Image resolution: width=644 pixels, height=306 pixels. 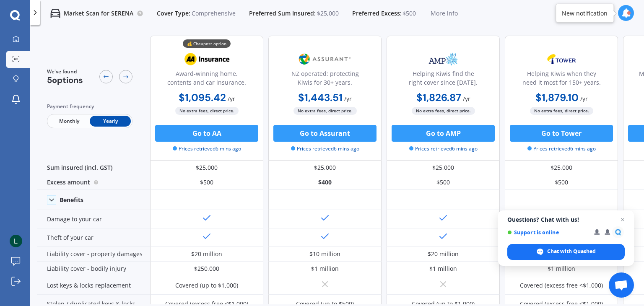 What do you see at coordinates (623, 220) in the screenshot?
I see `span: Close chat` at bounding box center [623, 220].